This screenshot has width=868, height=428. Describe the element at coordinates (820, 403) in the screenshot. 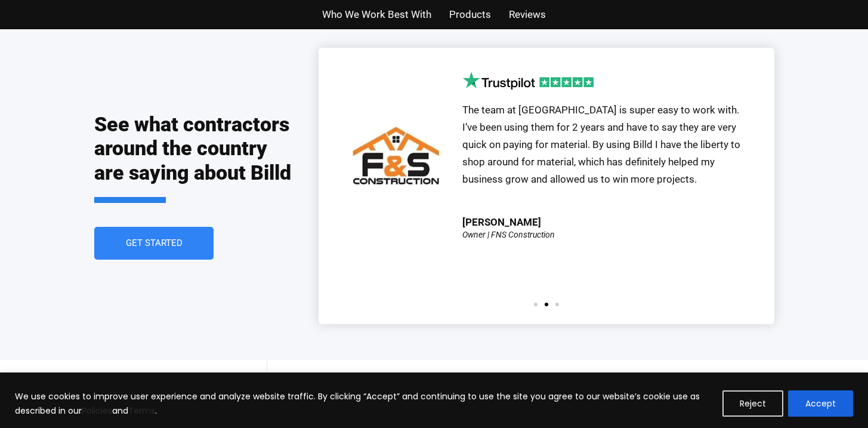

I see `button: Accept` at that location.